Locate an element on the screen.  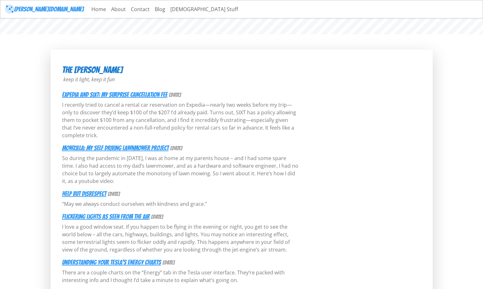
a: Blog is located at coordinates (160, 9).